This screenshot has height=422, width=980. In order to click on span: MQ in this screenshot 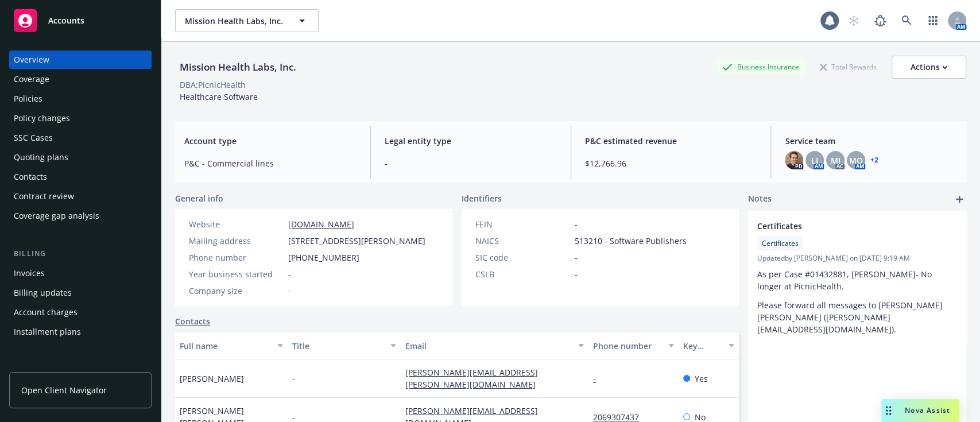, I will do `click(856, 161)`.